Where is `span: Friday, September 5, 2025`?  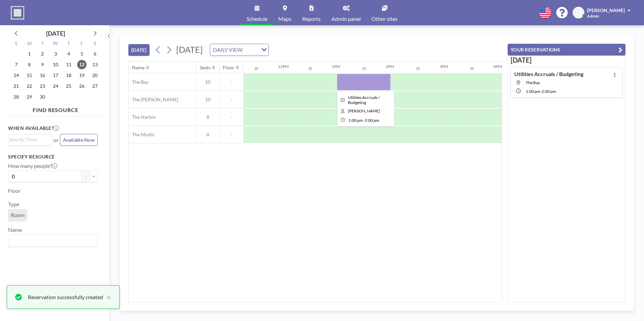 span: Friday, September 5, 2025 is located at coordinates (82, 54).